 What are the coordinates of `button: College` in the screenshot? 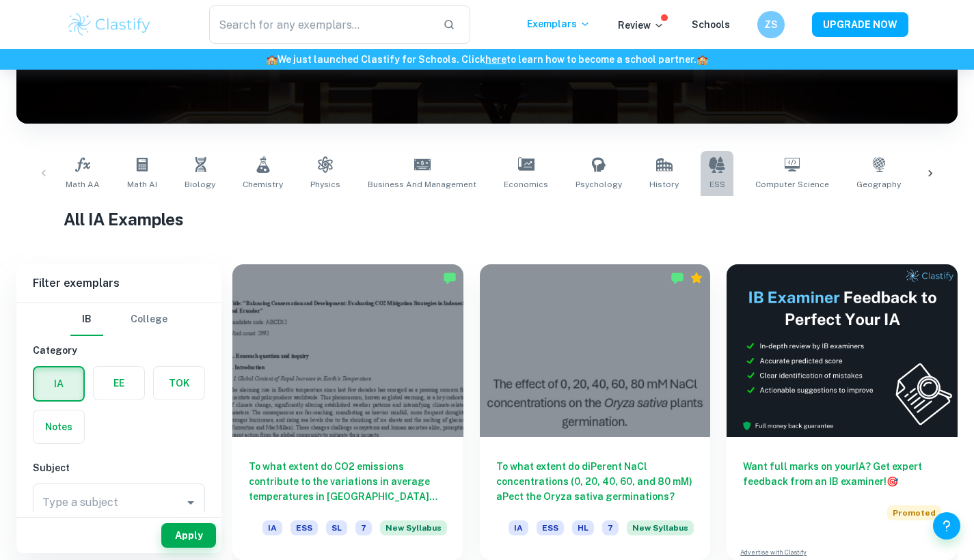 It's located at (149, 319).